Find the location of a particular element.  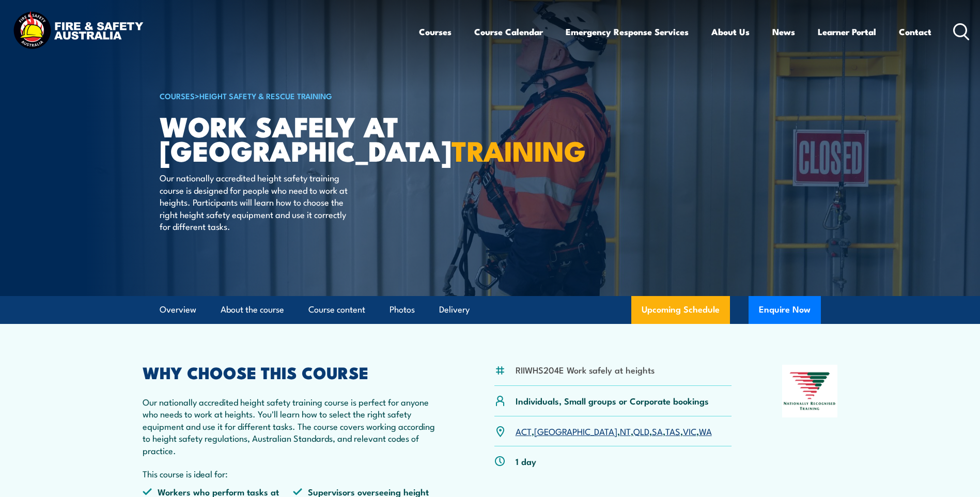

img: Nationally Recognised Training logo. is located at coordinates (810, 391).